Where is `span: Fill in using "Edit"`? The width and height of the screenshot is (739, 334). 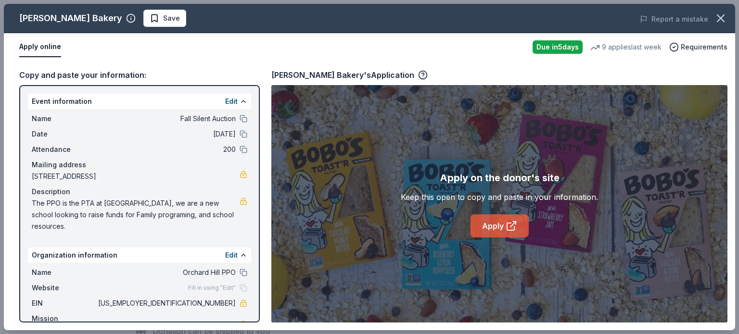 span: Fill in using "Edit" is located at coordinates (212, 288).